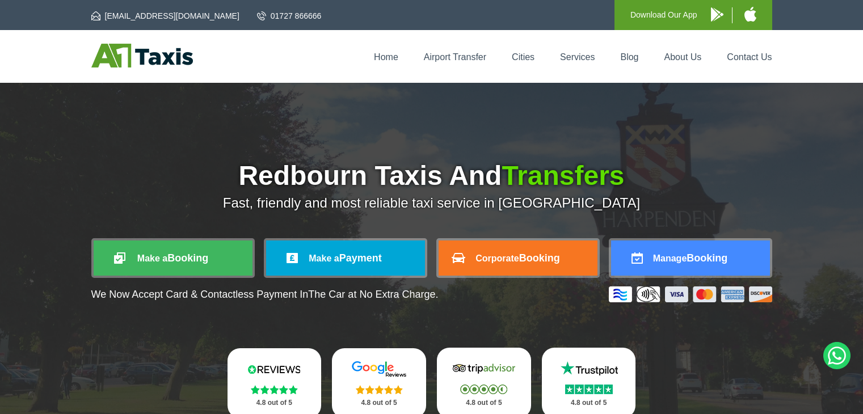 Image resolution: width=863 pixels, height=414 pixels. I want to click on a: About Us, so click(683, 57).